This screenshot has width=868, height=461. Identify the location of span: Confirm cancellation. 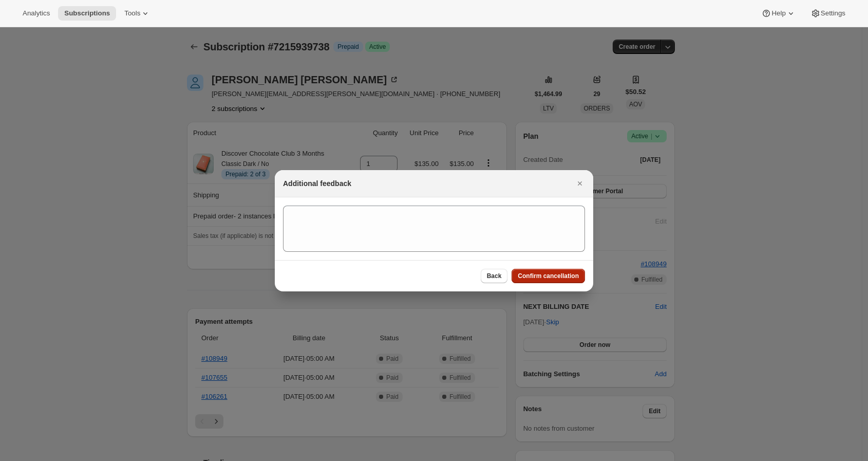
(548, 276).